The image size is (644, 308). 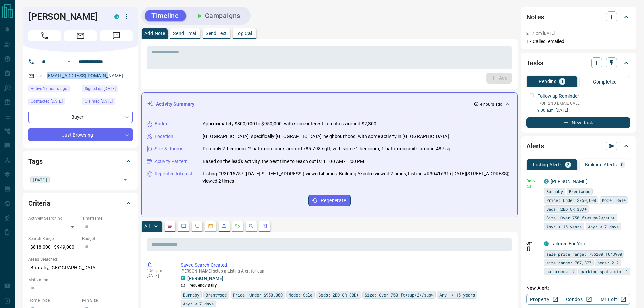 What do you see at coordinates (40, 76) in the screenshot?
I see `svg: Email Verified` at bounding box center [40, 76].